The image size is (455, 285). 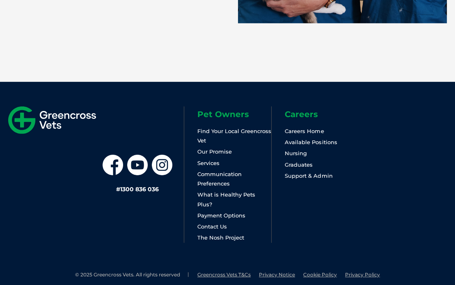 I want to click on a: Find Your Local Greencross Vet, so click(x=234, y=136).